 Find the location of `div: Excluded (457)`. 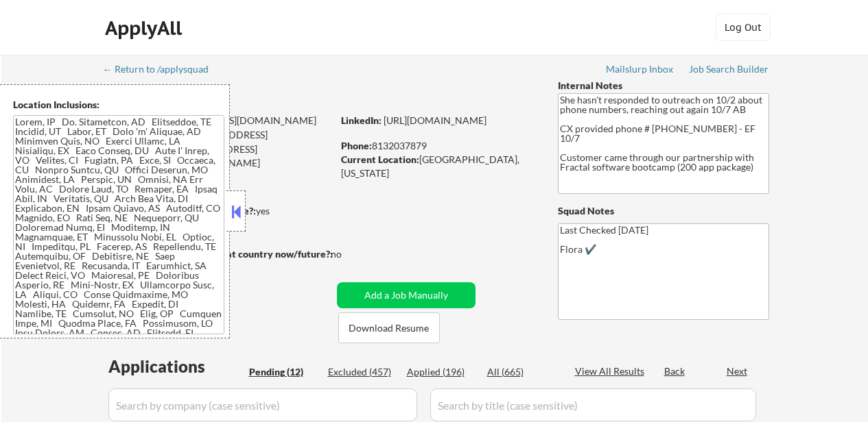

div: Excluded (457) is located at coordinates (362, 372).